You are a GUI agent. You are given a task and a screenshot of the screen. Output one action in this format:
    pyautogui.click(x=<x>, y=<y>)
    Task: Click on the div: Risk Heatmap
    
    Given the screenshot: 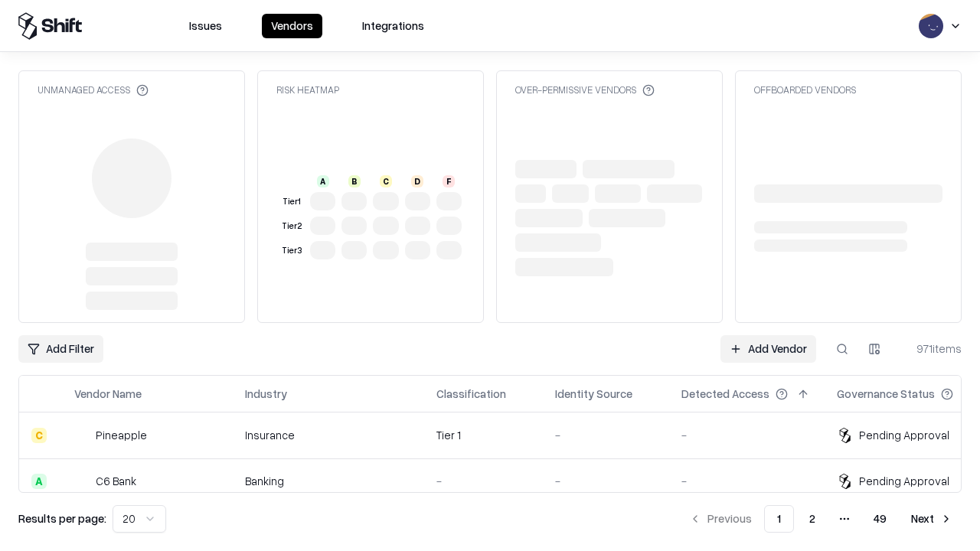 What is the action you would take?
    pyautogui.click(x=308, y=90)
    